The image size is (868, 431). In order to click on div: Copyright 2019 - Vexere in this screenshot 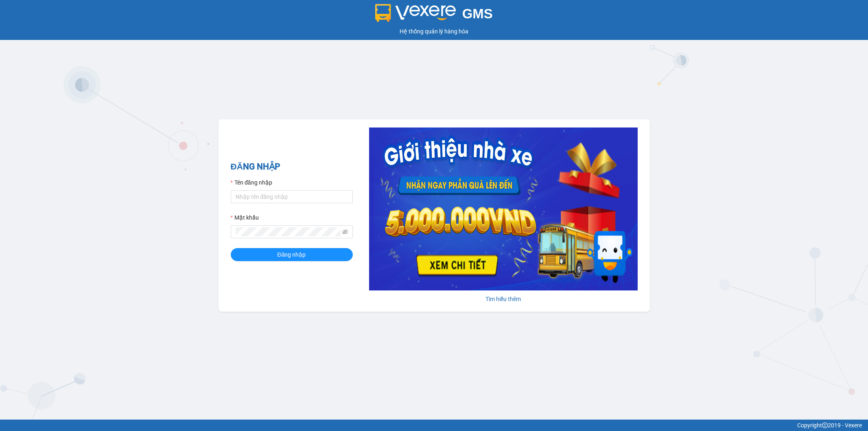, I will do `click(434, 425)`.